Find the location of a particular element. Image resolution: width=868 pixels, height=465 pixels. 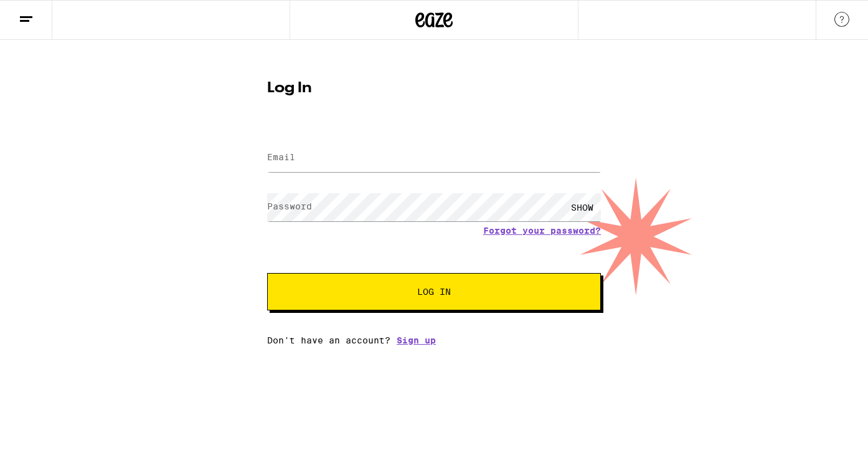

span: Log In is located at coordinates (434, 291).